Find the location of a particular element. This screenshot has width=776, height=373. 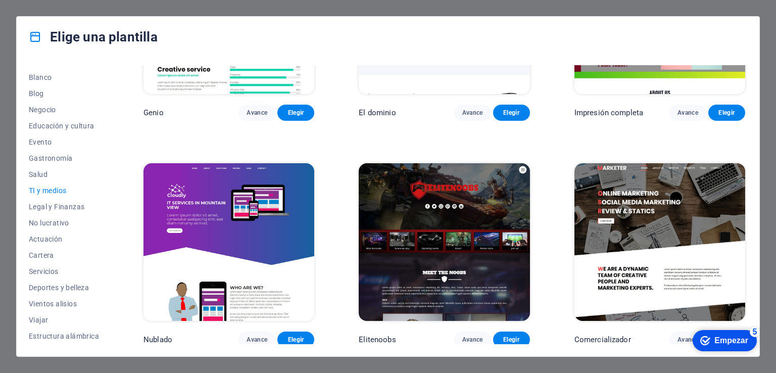

div: Empezar Quedan 5 elementos, 0 % completado is located at coordinates (37, 16).